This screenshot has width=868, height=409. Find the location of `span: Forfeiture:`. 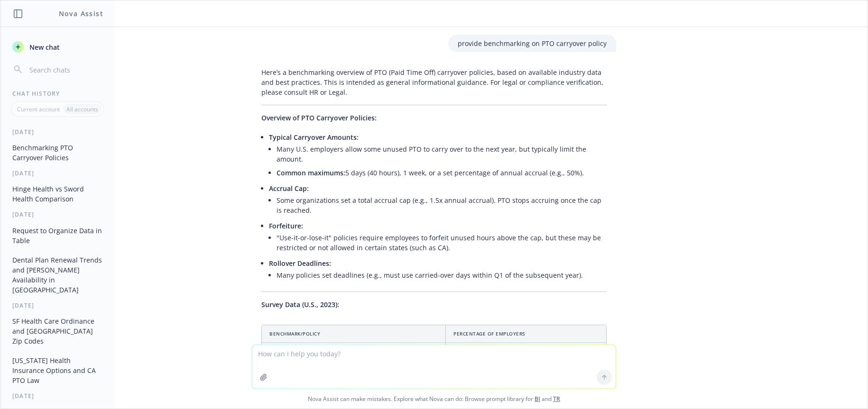

span: Forfeiture: is located at coordinates (286, 225).